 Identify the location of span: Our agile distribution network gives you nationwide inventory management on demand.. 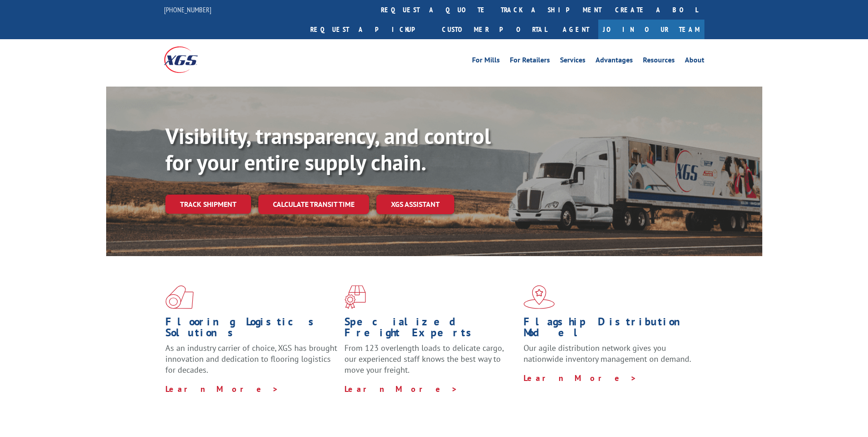
(608, 353).